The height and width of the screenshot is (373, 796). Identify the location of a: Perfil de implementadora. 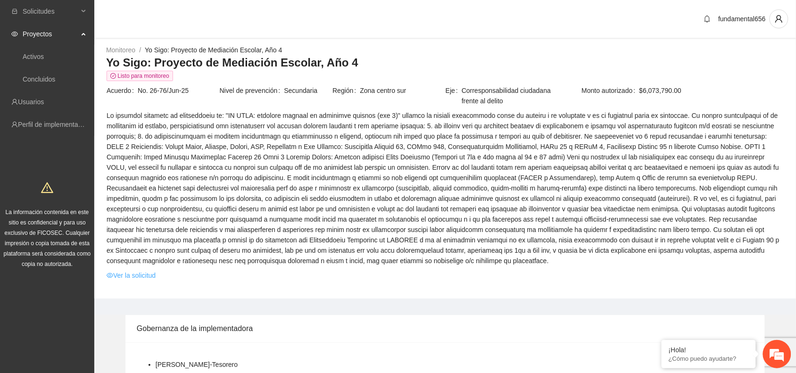
(55, 124).